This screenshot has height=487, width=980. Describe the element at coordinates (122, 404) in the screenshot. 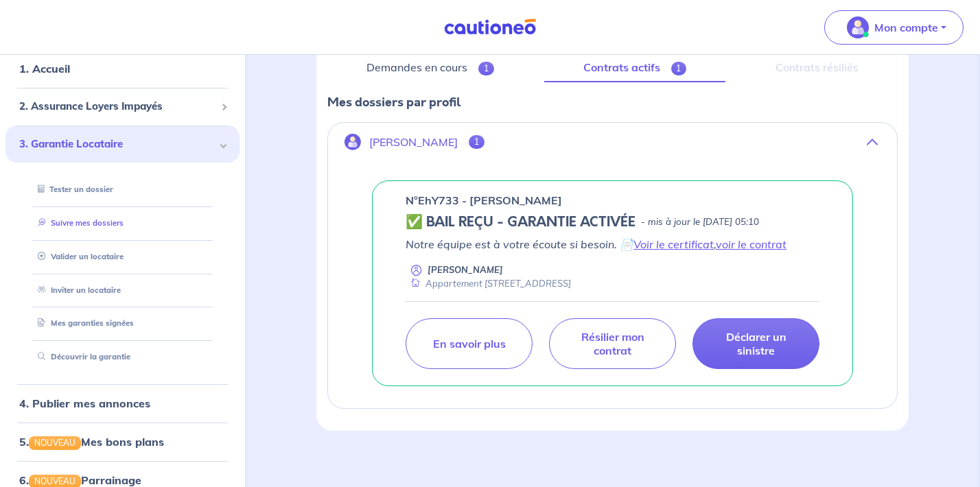

I see `div: 4. Publier mes annonces` at that location.